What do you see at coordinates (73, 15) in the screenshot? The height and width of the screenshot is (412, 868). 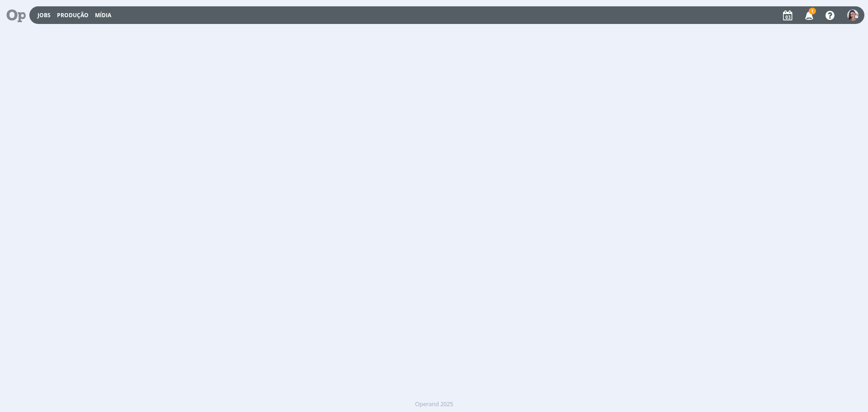 I see `a: Produção` at bounding box center [73, 15].